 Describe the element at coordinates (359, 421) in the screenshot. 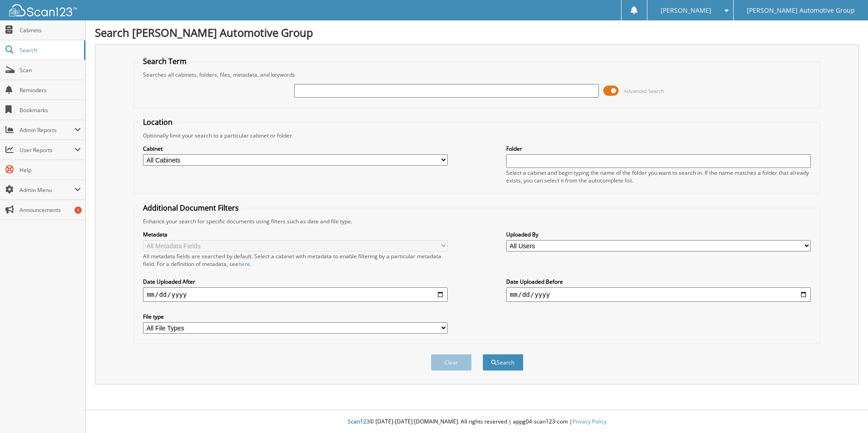

I see `span: Scan123` at that location.